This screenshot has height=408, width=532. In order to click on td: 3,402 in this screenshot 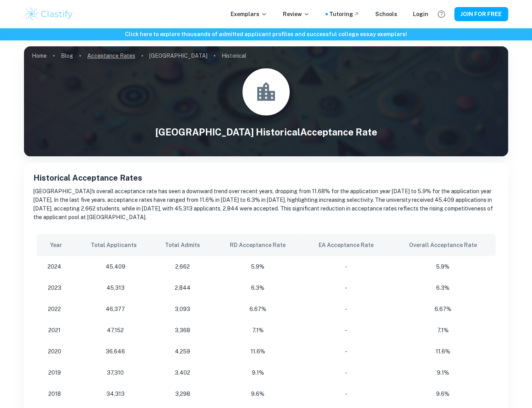, I will do `click(182, 373)`.